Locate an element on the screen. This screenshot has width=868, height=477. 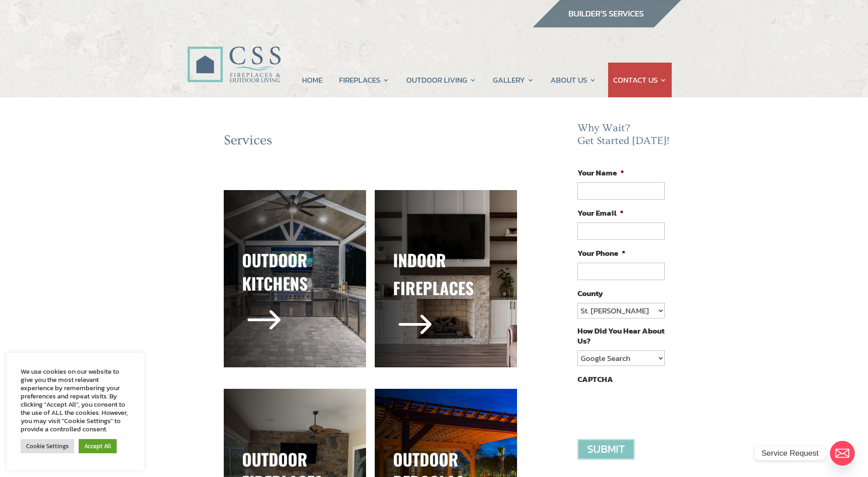
label: County is located at coordinates (590, 294).